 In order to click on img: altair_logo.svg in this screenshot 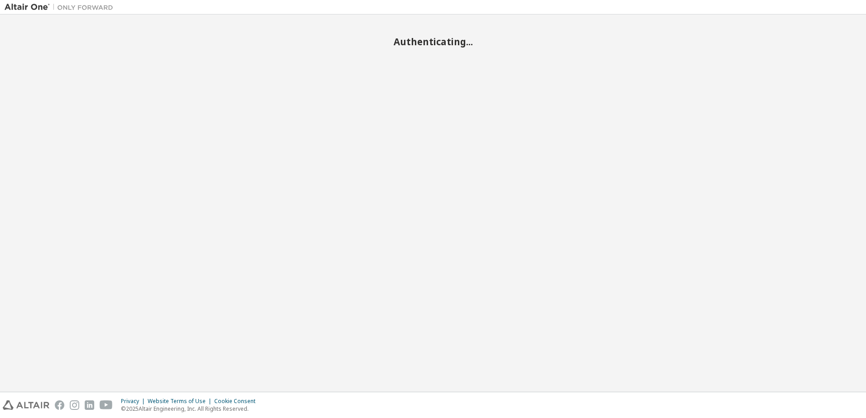, I will do `click(26, 405)`.